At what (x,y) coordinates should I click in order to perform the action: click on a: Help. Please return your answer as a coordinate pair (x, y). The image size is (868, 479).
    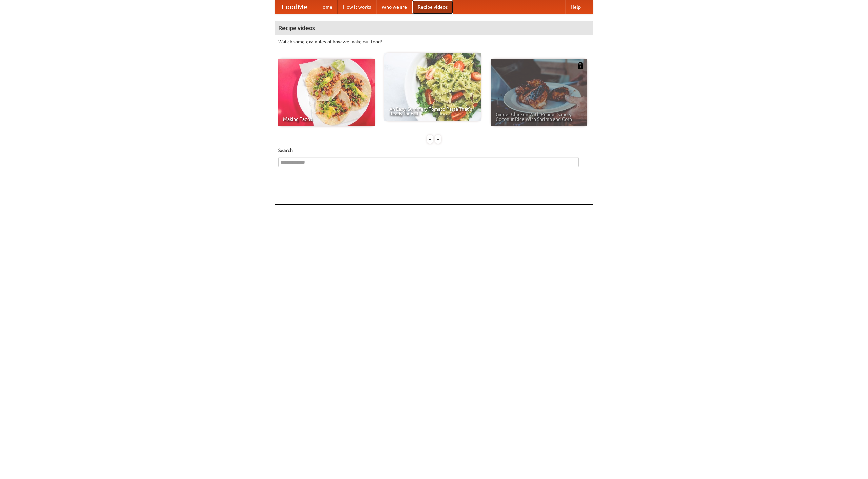
    Looking at the image, I should click on (575, 7).